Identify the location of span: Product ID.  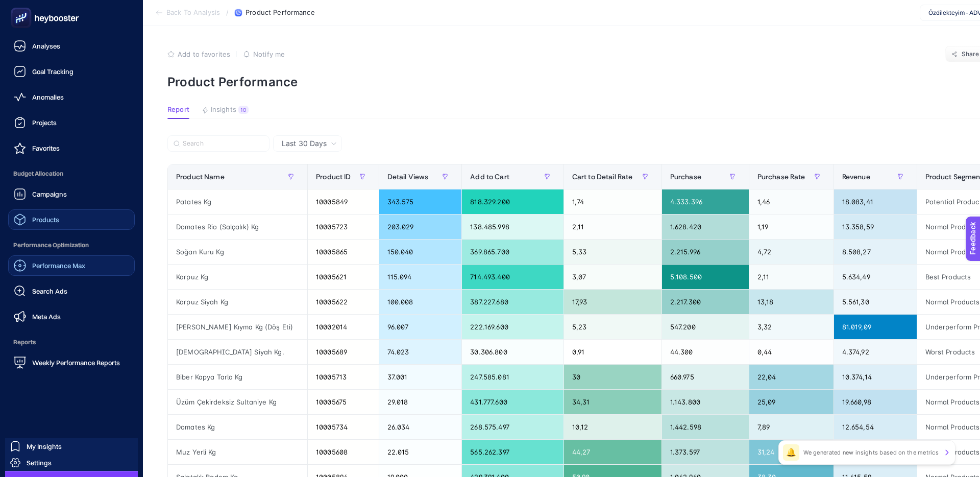
(334, 176).